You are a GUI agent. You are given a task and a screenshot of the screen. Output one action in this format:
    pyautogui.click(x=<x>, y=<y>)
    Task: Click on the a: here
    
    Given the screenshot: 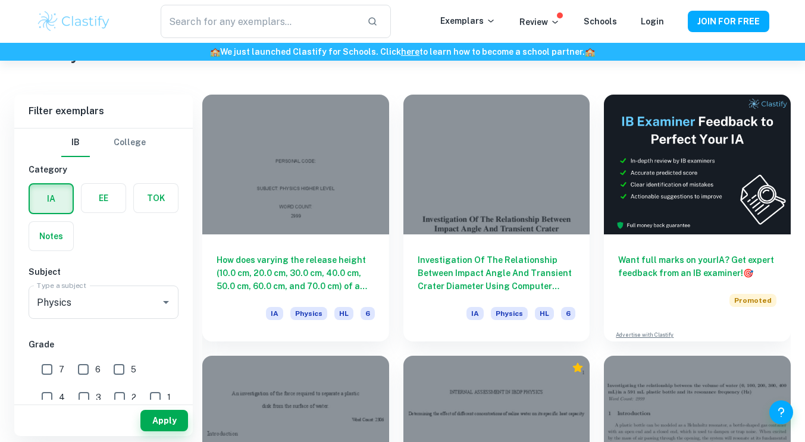 What is the action you would take?
    pyautogui.click(x=410, y=52)
    